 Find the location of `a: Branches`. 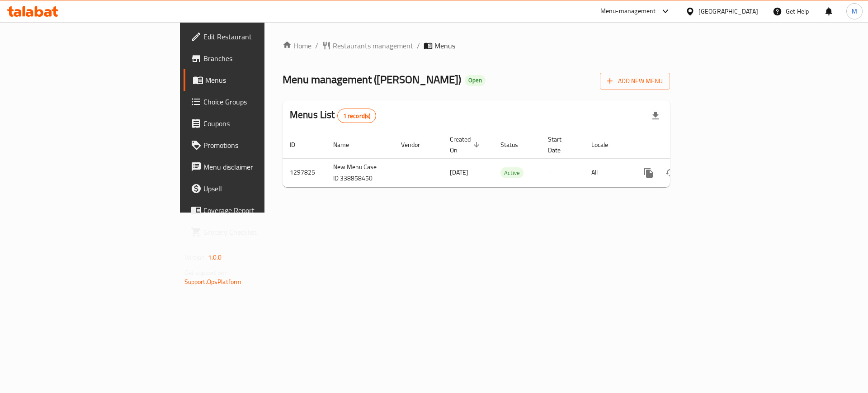

a: Branches is located at coordinates (254, 58).